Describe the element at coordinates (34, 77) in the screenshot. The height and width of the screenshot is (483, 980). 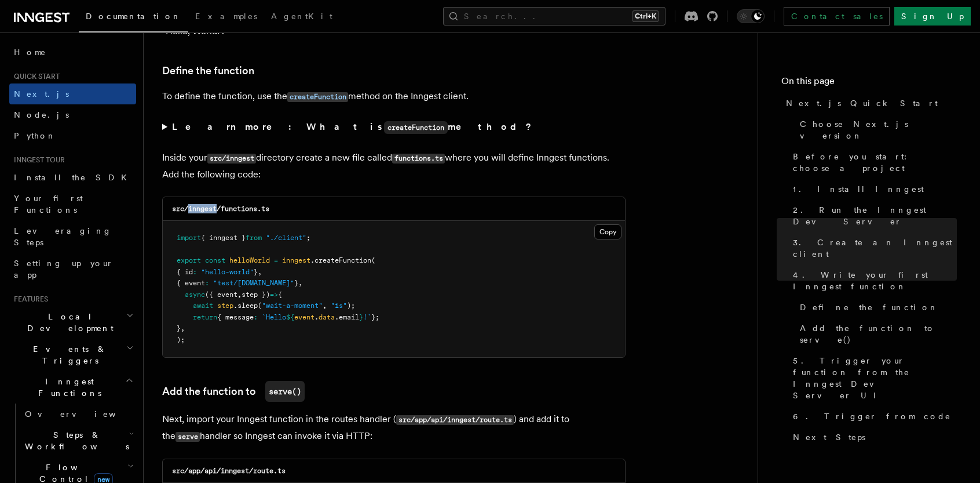
I see `span: Quick start` at that location.